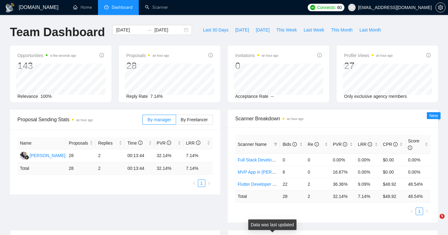 The height and width of the screenshot is (235, 448). I want to click on span: Opportunities, so click(47, 55).